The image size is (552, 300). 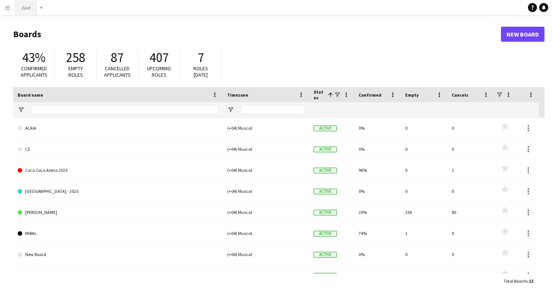 I want to click on div: 69%, so click(x=377, y=275).